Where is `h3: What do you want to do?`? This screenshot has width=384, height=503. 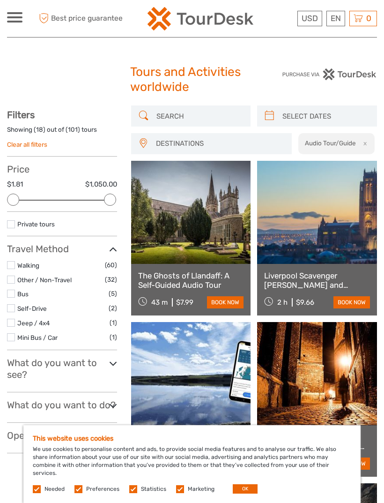
h3: What do you want to do? is located at coordinates (62, 405).